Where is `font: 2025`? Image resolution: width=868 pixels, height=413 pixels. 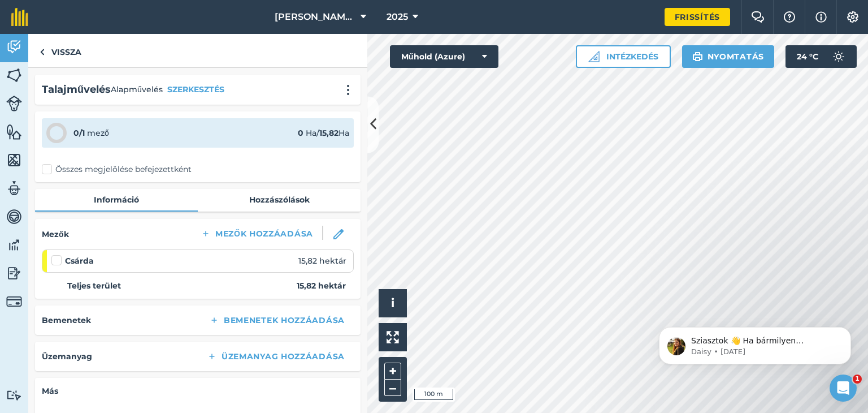 font: 2025 is located at coordinates (397, 16).